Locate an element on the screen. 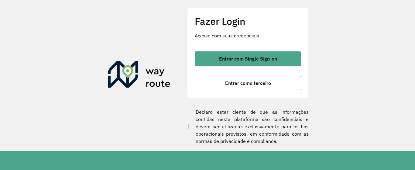 Image resolution: width=415 pixels, height=170 pixels. span: Entrar com Single Sign-on is located at coordinates (248, 59).